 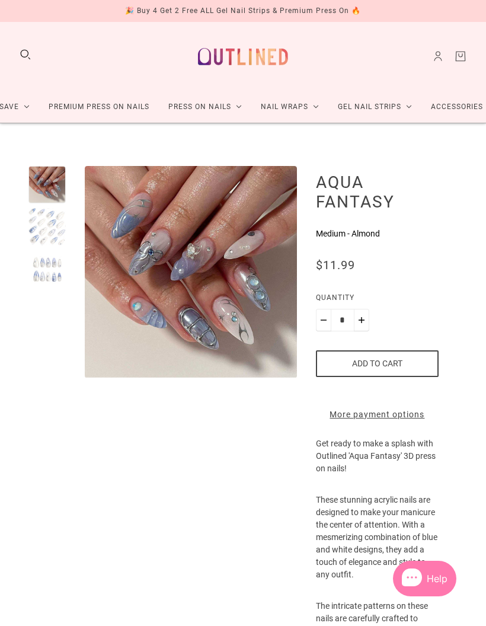 I want to click on a: Gel Nail Strips, so click(x=374, y=107).